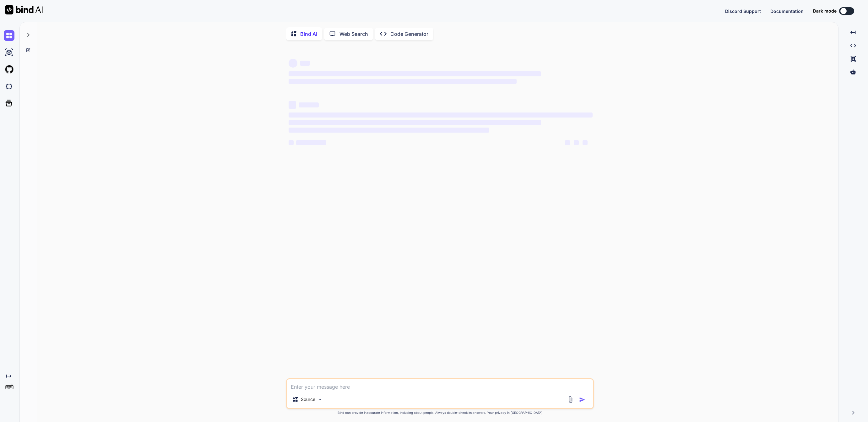  I want to click on span: Dark mode, so click(825, 11).